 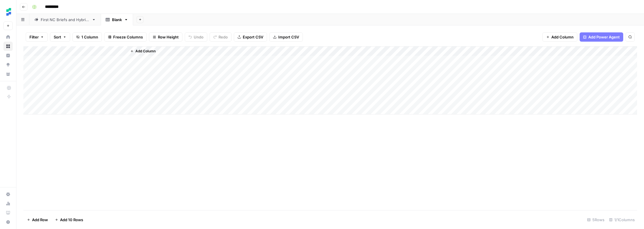 I want to click on a: First NC Briefs and Hybrids, so click(x=65, y=19).